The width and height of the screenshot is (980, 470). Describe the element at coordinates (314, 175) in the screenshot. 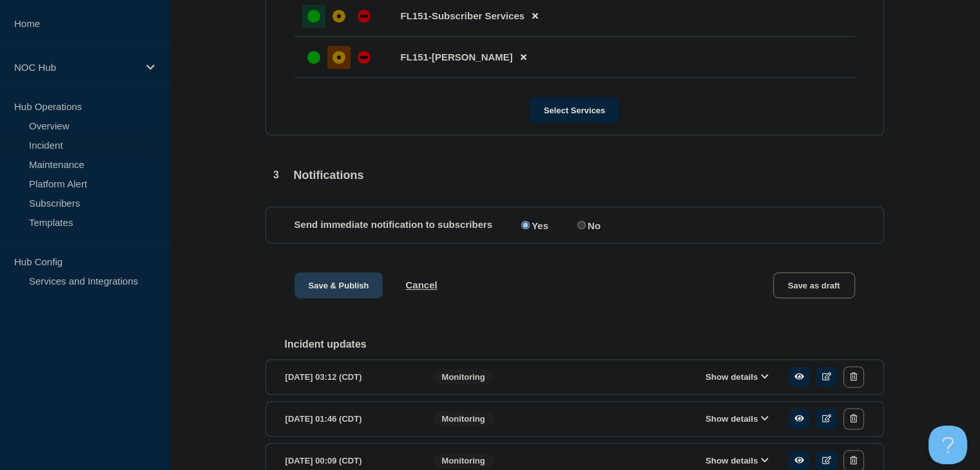

I see `div: Notifications` at that location.